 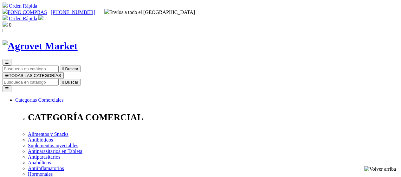 What do you see at coordinates (40, 140) in the screenshot?
I see `a: Antibióticos` at bounding box center [40, 140].